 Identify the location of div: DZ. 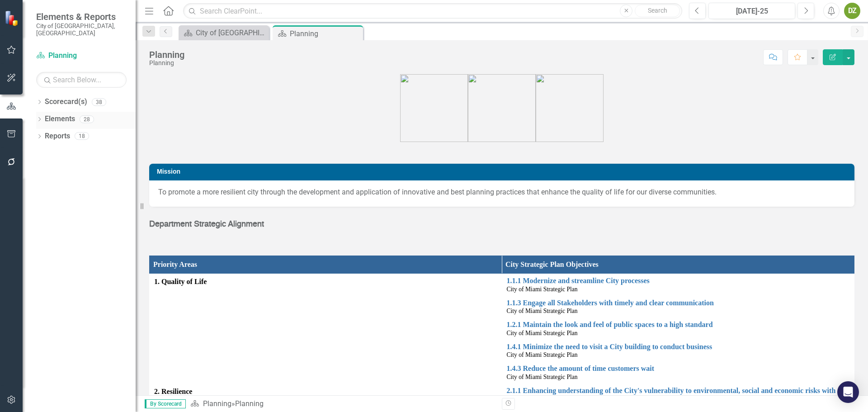
(852, 11).